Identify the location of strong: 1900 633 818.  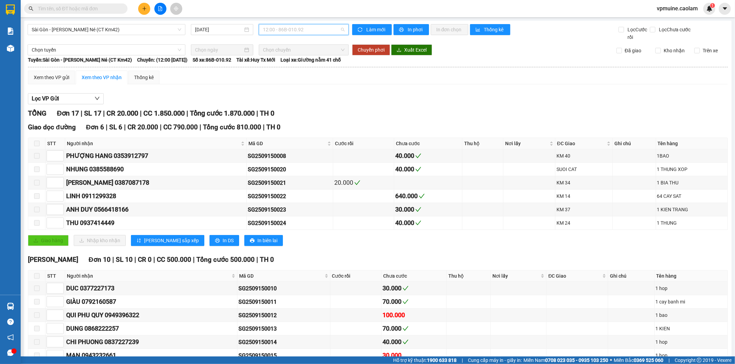
(441, 361).